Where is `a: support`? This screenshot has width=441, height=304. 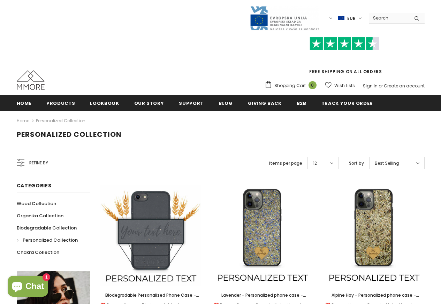 a: support is located at coordinates (191, 103).